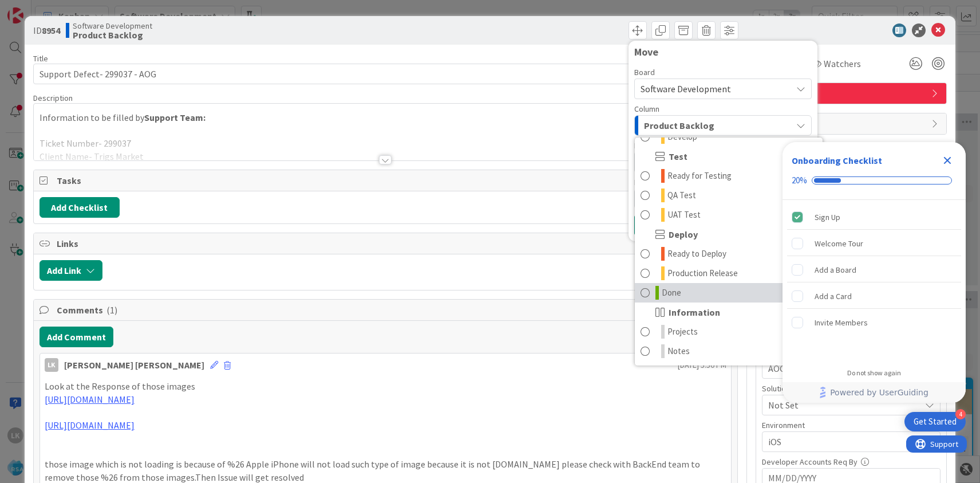 This screenshot has width=980, height=483. I want to click on div: Checklist Container, so click(874, 272).